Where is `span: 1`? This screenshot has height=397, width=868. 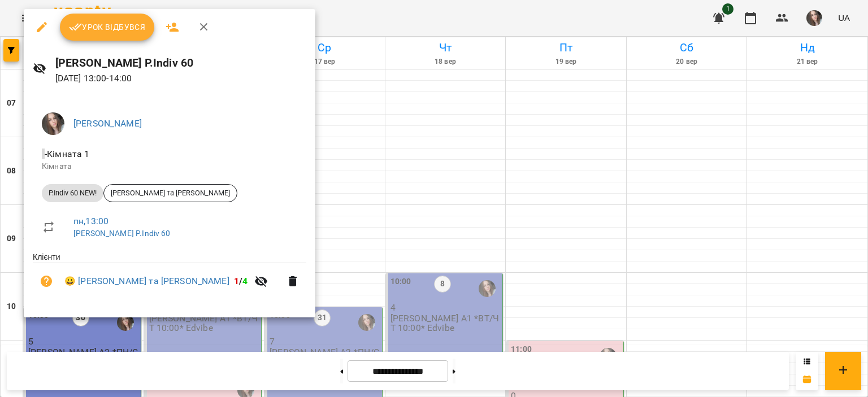 span: 1 is located at coordinates (236, 281).